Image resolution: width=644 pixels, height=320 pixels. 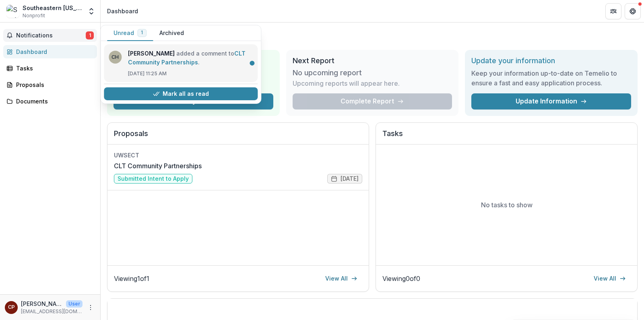 What do you see at coordinates (91, 308) in the screenshot?
I see `button: More` at bounding box center [91, 308].